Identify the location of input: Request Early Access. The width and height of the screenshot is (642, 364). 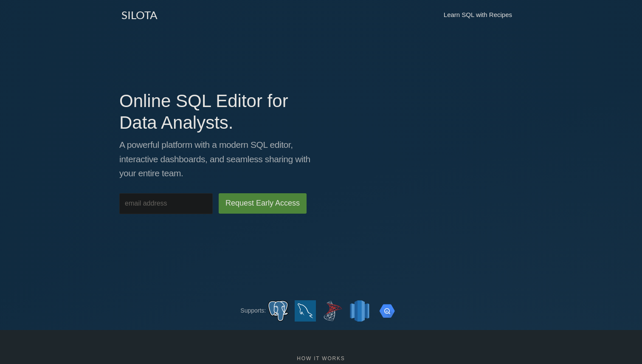
(262, 203).